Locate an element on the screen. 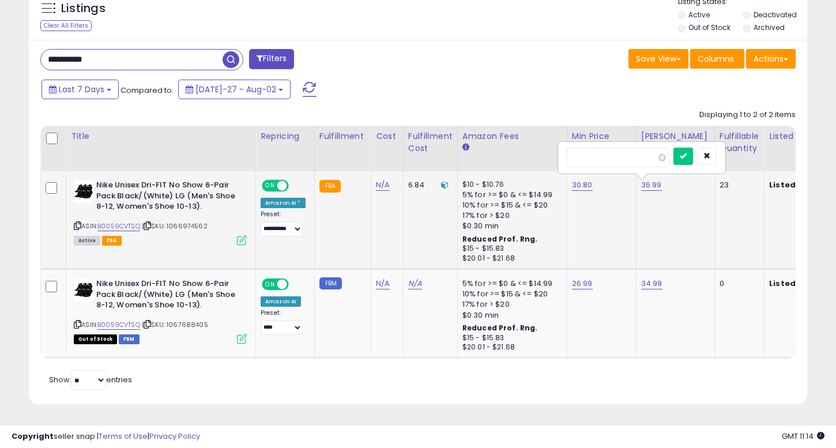 The height and width of the screenshot is (448, 836). a: Privacy Policy is located at coordinates (175, 436).